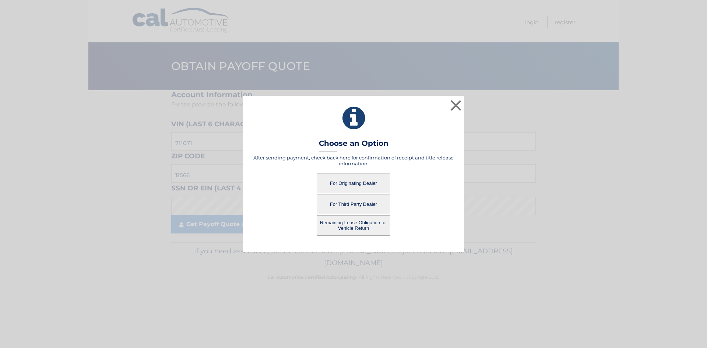 Image resolution: width=707 pixels, height=348 pixels. Describe the element at coordinates (353, 204) in the screenshot. I see `button: For Third Party Dealer` at that location.